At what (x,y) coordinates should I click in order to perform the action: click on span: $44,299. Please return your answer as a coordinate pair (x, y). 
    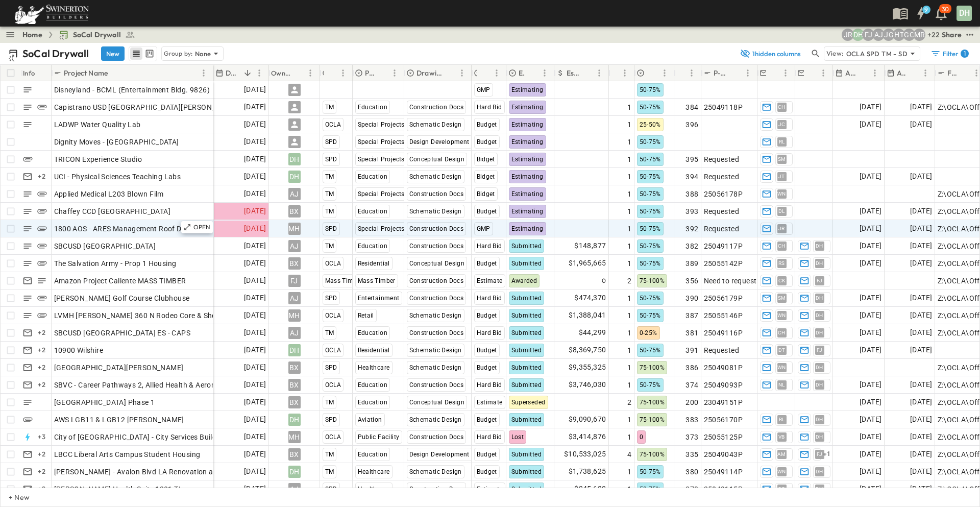
    Looking at the image, I should click on (592, 333).